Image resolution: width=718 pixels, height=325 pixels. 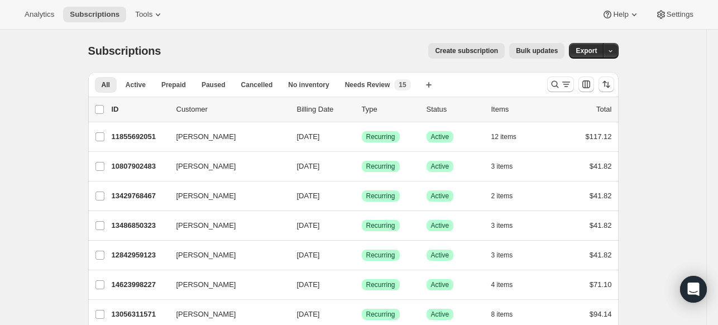 What do you see at coordinates (140, 109) in the screenshot?
I see `p: ID` at bounding box center [140, 109].